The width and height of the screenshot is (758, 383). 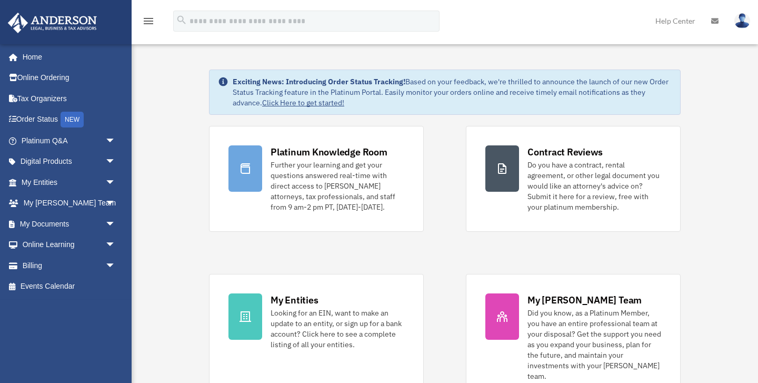 I want to click on div: NEW, so click(x=72, y=120).